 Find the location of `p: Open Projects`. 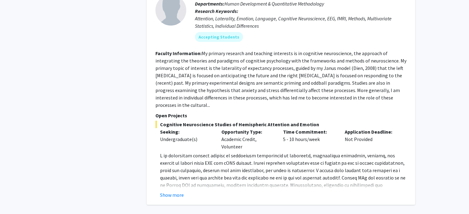

p: Open Projects is located at coordinates (281, 116).